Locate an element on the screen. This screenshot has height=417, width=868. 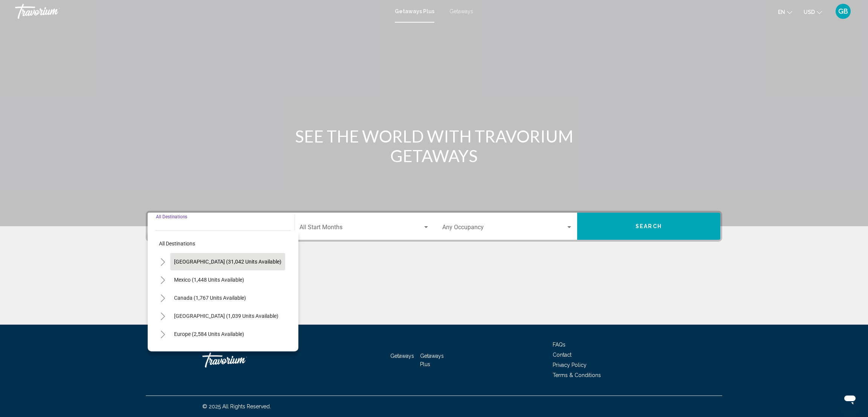
h1: SEE THE WORLD WITH TRAVORIUM GETAWAYS is located at coordinates (434, 146).